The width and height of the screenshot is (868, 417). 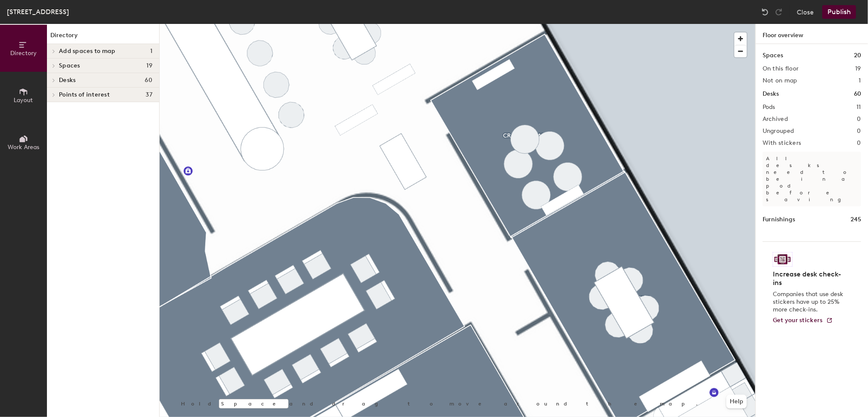 I want to click on button: Close, so click(x=805, y=12).